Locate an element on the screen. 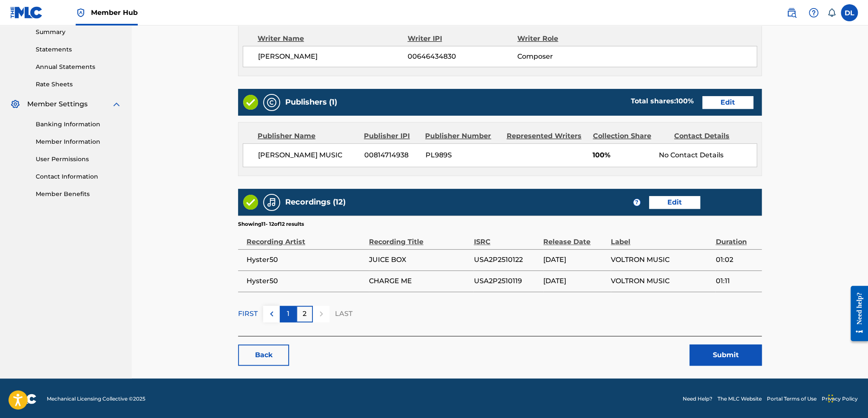  a: Member Information is located at coordinates (79, 142).